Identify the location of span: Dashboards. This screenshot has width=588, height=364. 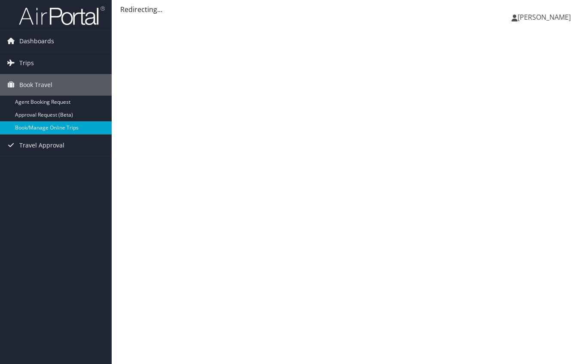
(37, 41).